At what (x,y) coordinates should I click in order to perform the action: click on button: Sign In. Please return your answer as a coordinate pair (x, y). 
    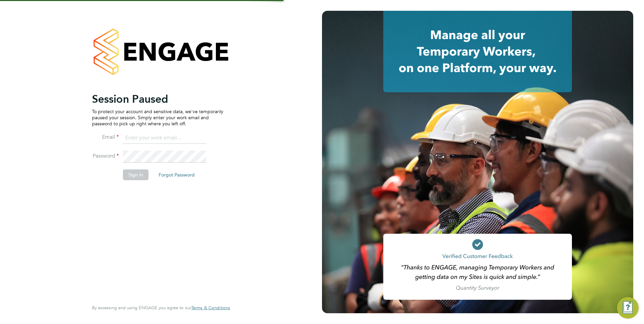
    Looking at the image, I should click on (136, 175).